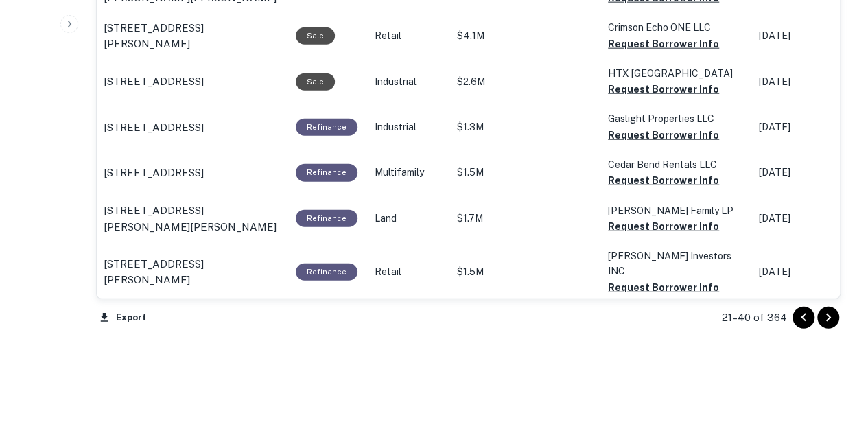  I want to click on p: 21–40 of 364, so click(754, 318).